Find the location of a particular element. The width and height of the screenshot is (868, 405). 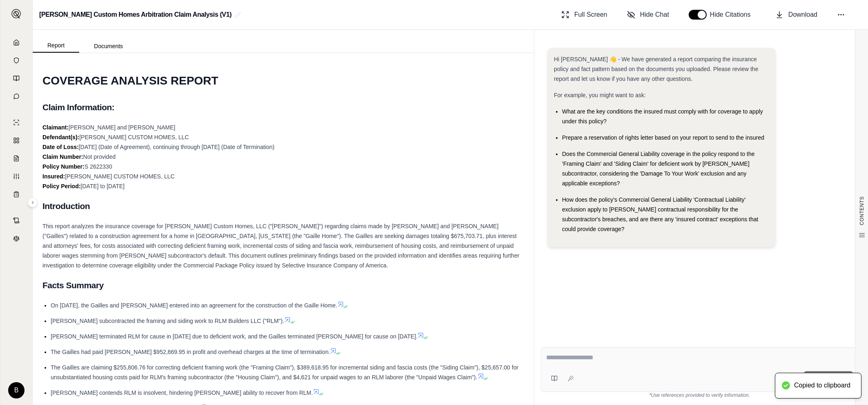

strong: Defendant(s): is located at coordinates (61, 137).